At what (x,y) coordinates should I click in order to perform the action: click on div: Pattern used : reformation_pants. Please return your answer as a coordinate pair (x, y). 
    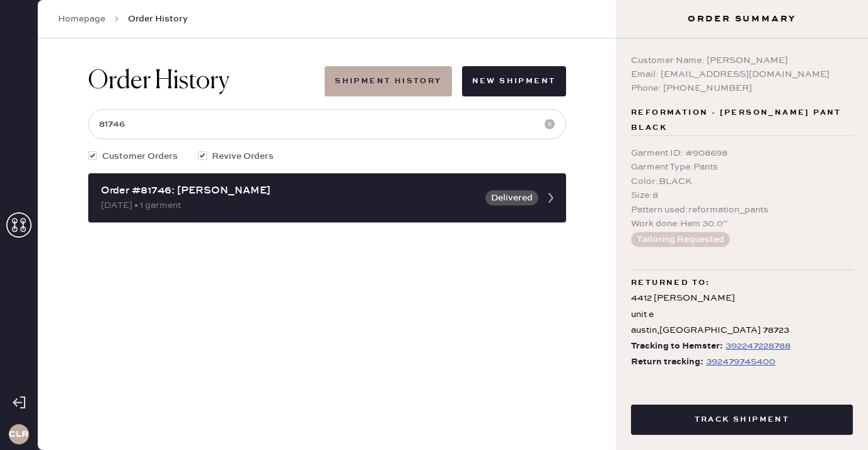
    Looking at the image, I should click on (742, 210).